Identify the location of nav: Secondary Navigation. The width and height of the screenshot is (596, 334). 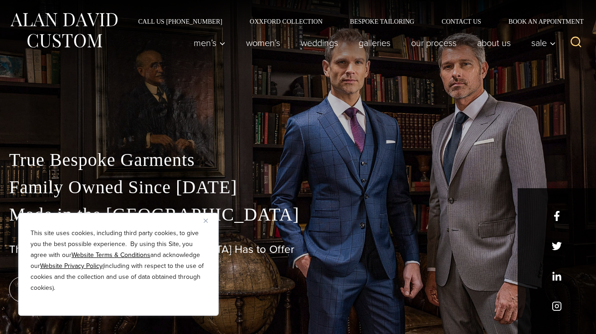
(355, 21).